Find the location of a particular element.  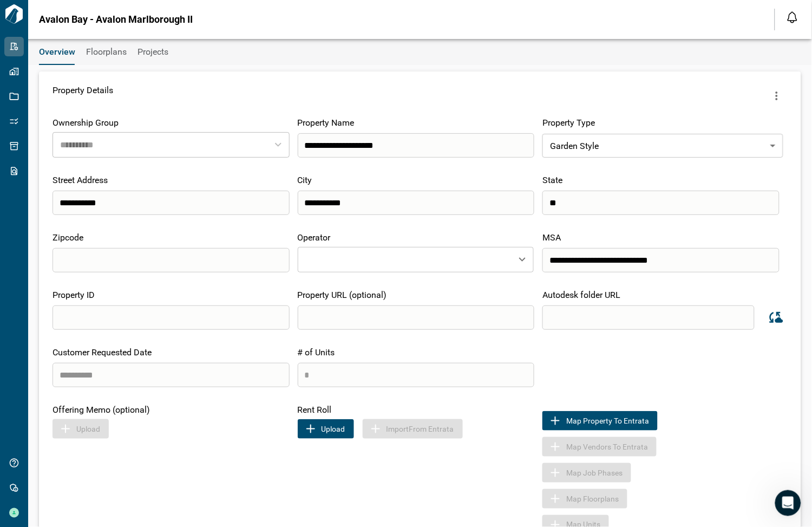

span: City is located at coordinates (305, 179).